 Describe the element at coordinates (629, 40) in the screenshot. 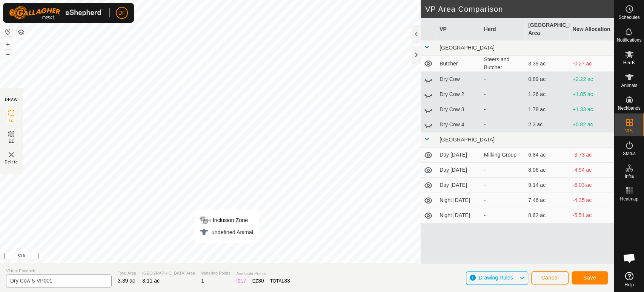

I see `span: Notifications` at that location.